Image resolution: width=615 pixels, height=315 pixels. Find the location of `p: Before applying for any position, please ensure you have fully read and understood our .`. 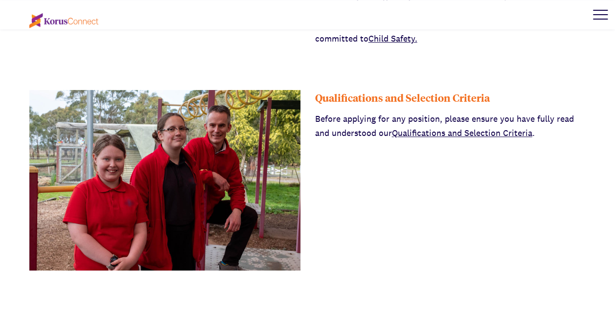

p: Before applying for any position, please ensure you have fully read and understood our . is located at coordinates (451, 126).